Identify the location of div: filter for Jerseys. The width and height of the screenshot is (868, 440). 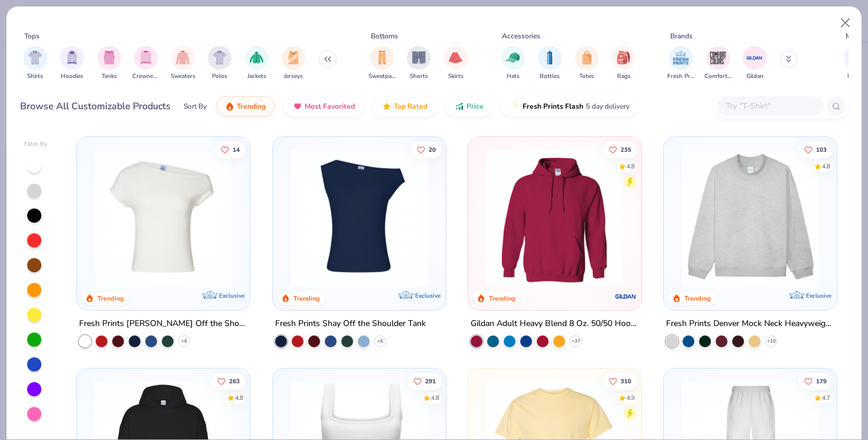
(293, 63).